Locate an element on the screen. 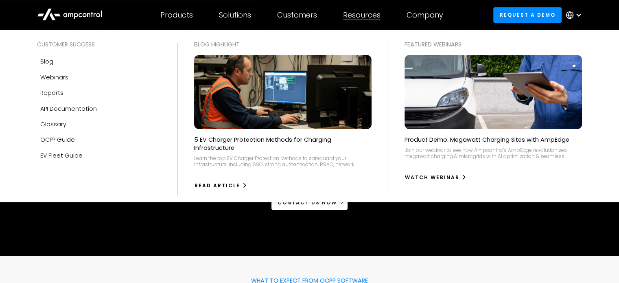 The image size is (619, 283). span: CONTACT US NOW is located at coordinates (307, 202).